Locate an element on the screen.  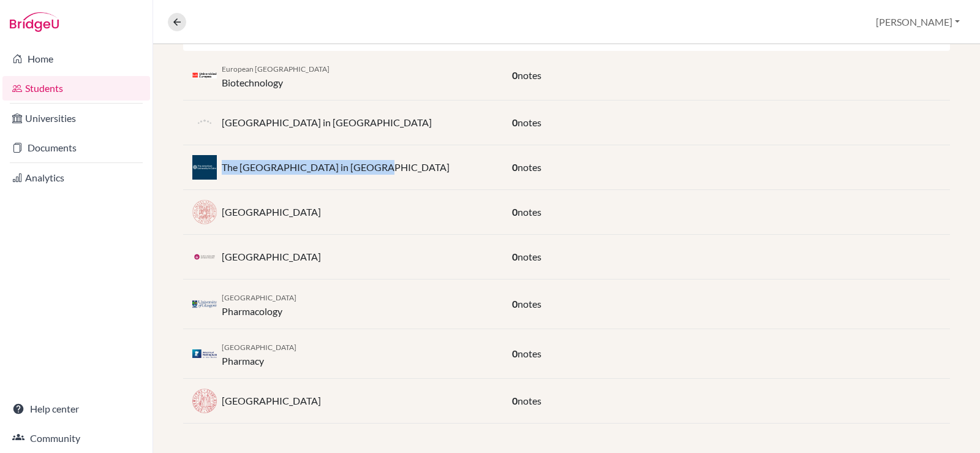
a: Universities is located at coordinates (76, 118).